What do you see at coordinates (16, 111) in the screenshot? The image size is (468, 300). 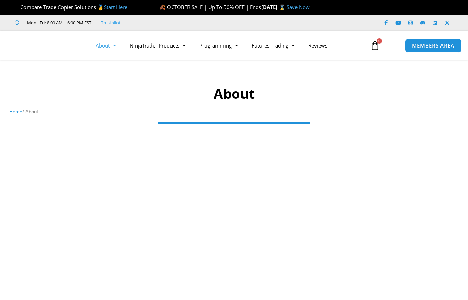 I see `a: Home` at bounding box center [16, 111].